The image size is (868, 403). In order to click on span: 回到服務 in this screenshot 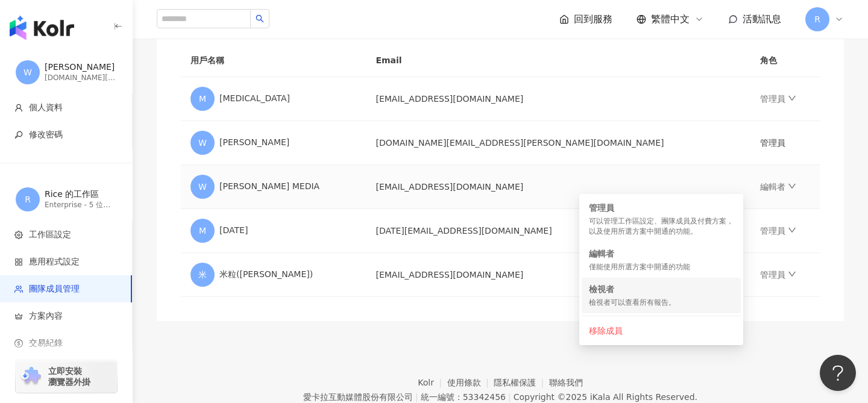, I will do `click(593, 20)`.